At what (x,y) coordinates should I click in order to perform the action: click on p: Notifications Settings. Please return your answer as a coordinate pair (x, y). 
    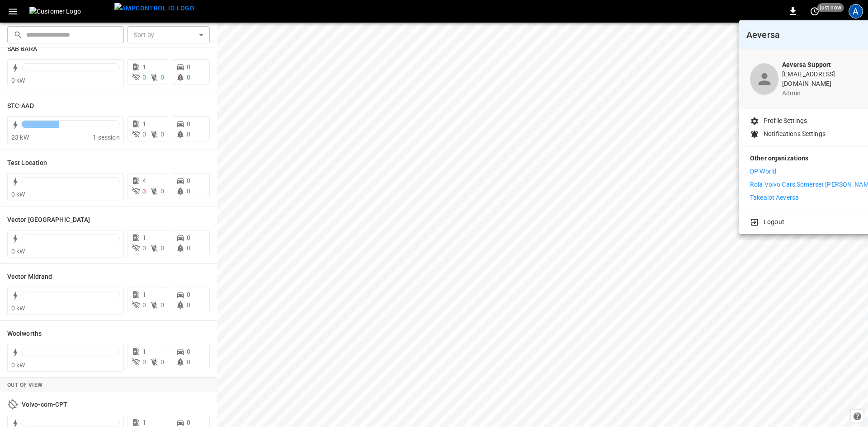
    Looking at the image, I should click on (794, 134).